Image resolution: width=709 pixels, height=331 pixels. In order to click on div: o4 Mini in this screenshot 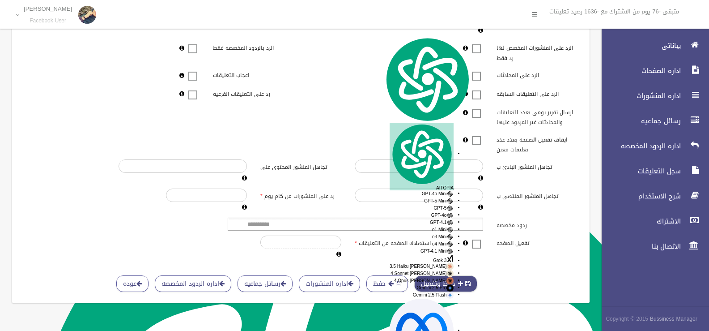, I will do `click(422, 244)`.